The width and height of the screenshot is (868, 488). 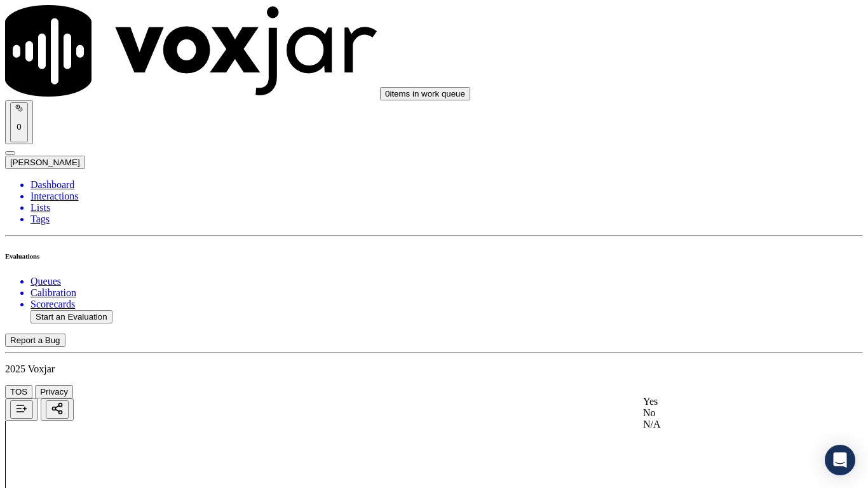 I want to click on button: Privacy, so click(x=54, y=391).